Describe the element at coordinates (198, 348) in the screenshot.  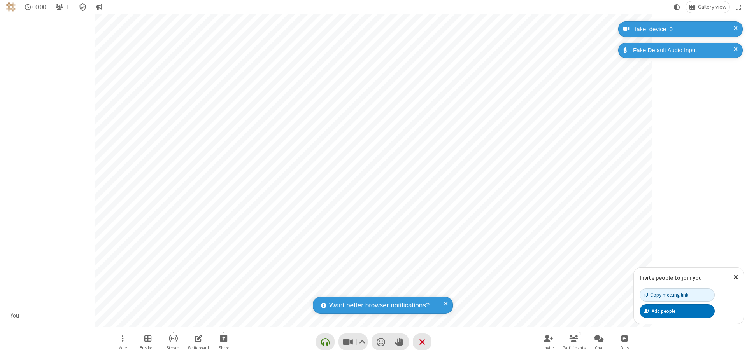
I see `span: Whiteboard` at that location.